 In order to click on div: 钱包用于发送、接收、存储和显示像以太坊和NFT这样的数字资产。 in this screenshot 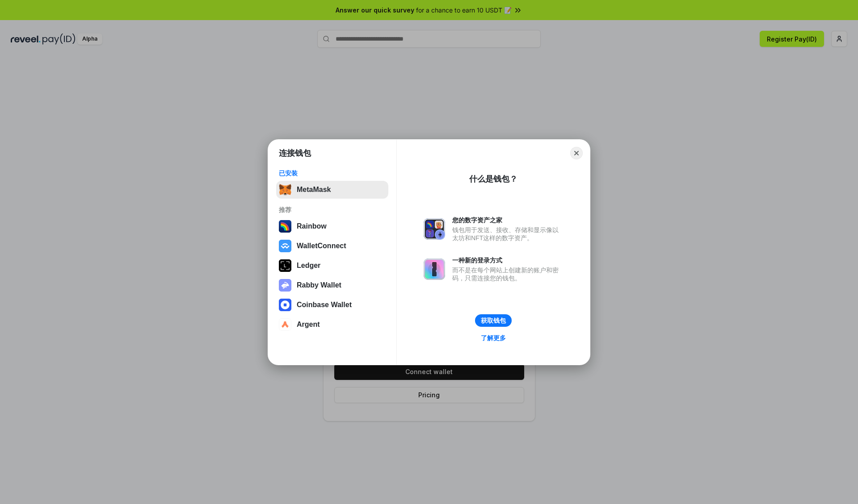, I will do `click(507, 234)`.